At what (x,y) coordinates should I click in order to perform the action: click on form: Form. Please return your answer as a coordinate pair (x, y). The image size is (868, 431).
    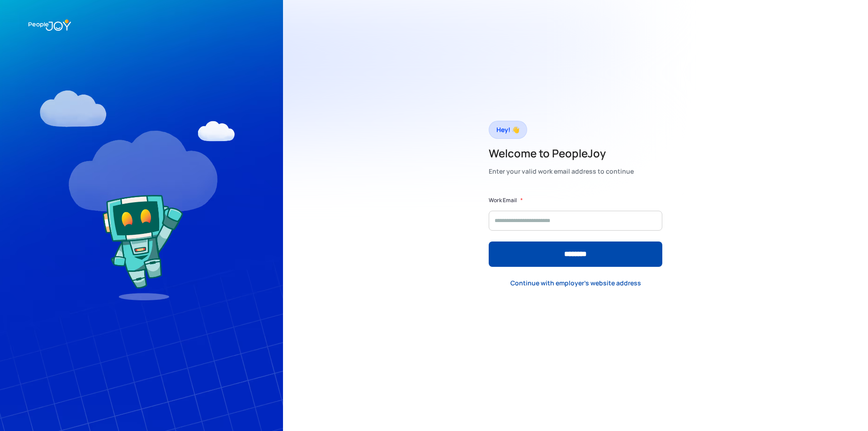
    Looking at the image, I should click on (576, 231).